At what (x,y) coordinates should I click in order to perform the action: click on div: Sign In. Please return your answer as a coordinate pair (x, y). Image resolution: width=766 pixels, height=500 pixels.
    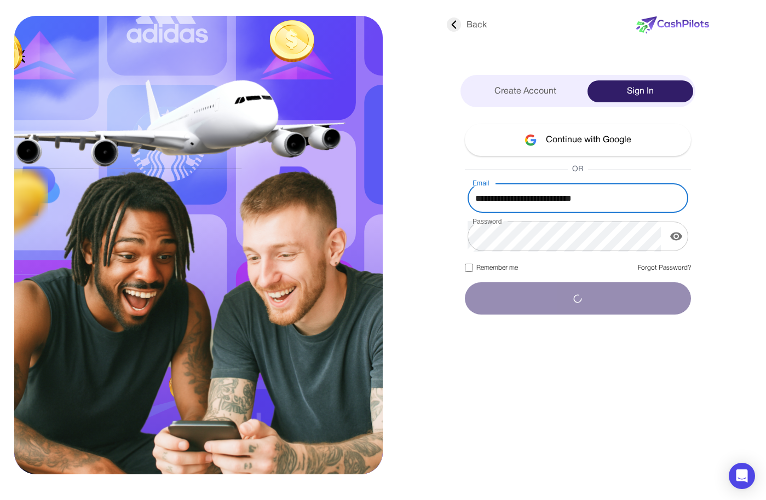
    Looking at the image, I should click on (640, 91).